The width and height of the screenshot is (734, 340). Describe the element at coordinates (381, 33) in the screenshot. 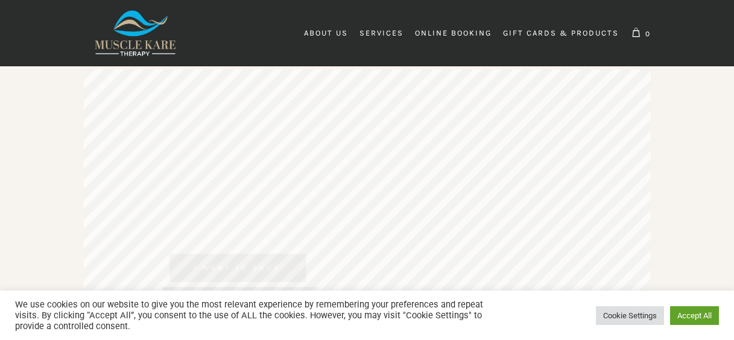

I see `span: Services` at that location.